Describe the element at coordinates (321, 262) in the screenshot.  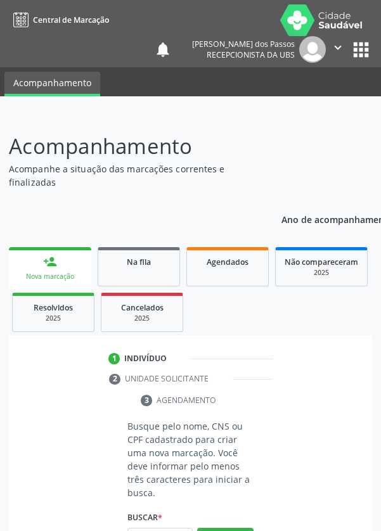
I see `span: Não compareceram` at that location.